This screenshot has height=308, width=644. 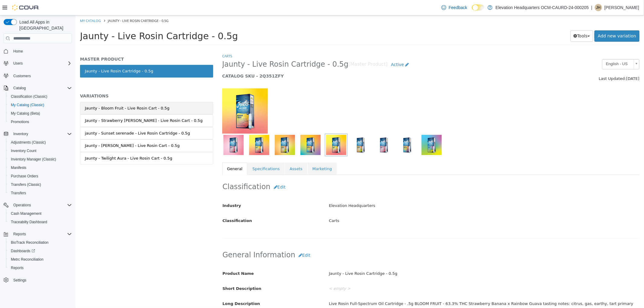 I want to click on span: My Catalog (Beta), so click(x=25, y=114).